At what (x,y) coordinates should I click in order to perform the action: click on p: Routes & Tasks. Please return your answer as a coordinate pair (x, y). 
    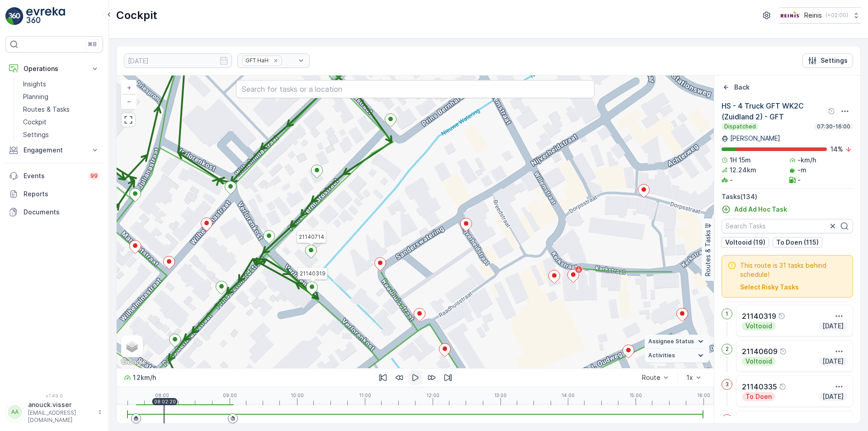
    Looking at the image, I should click on (708, 253).